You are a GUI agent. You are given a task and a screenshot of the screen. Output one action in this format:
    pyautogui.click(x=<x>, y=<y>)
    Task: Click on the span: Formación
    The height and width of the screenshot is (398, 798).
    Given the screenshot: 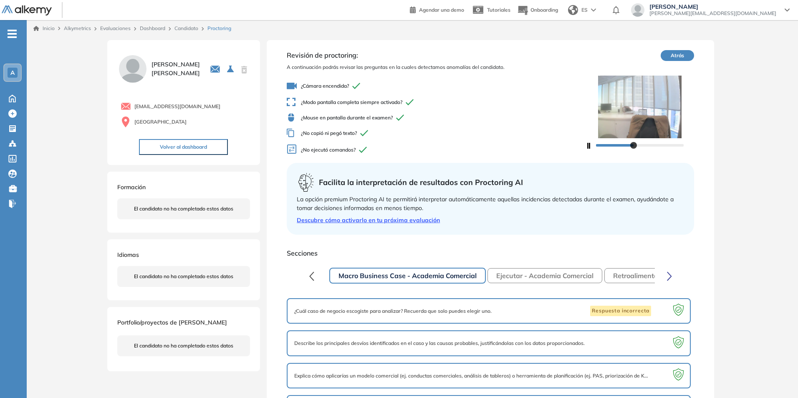 What is the action you would take?
    pyautogui.click(x=131, y=187)
    